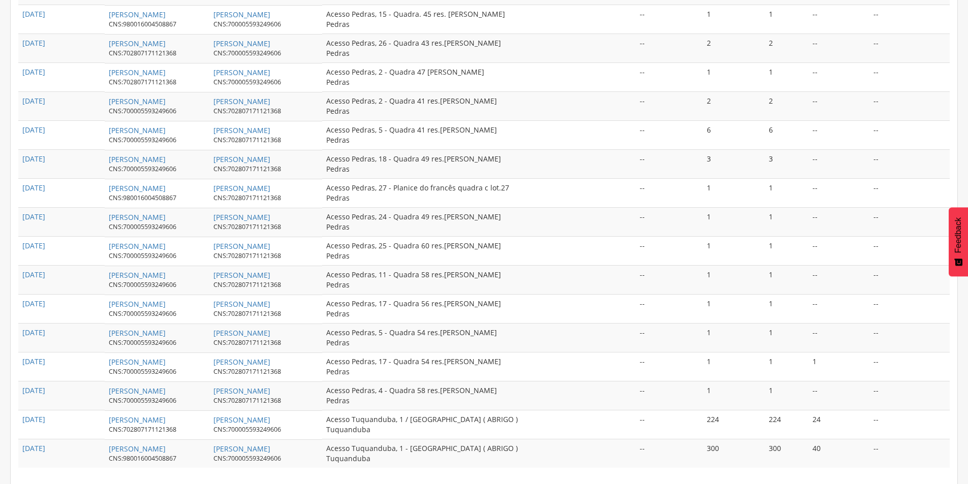 This screenshot has width=968, height=484. I want to click on td: 2, so click(787, 106).